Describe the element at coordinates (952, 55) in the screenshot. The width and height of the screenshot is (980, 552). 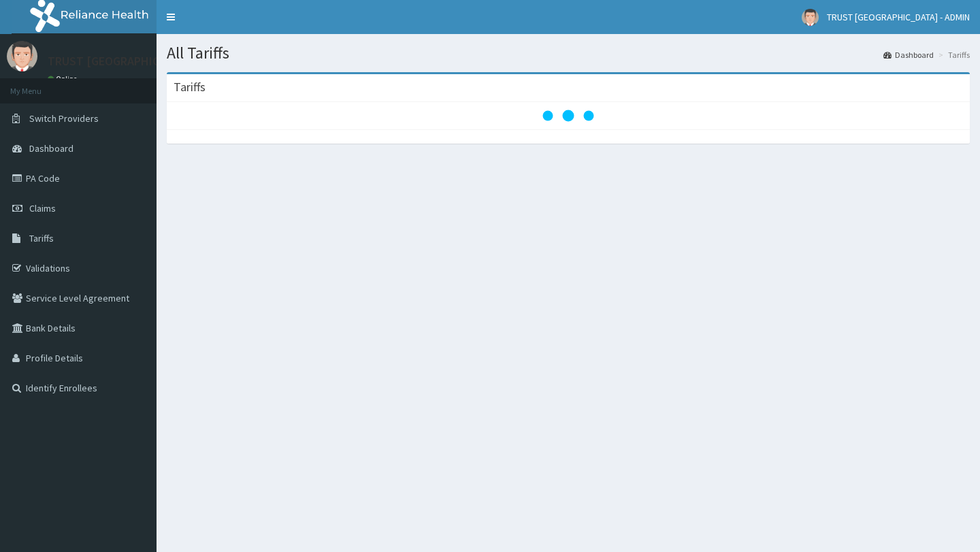
I see `li: Tariffs` at that location.